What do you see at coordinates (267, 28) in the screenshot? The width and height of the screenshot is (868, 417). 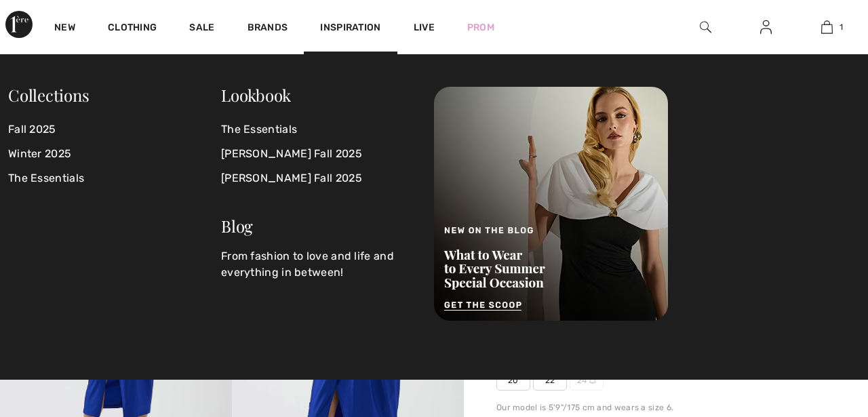 I see `a: Brands` at bounding box center [267, 28].